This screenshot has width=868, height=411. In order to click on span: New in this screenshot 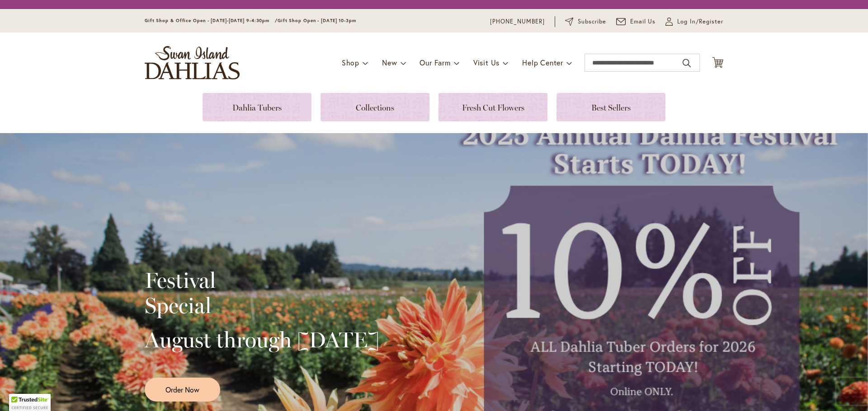, I will do `click(389, 63)`.